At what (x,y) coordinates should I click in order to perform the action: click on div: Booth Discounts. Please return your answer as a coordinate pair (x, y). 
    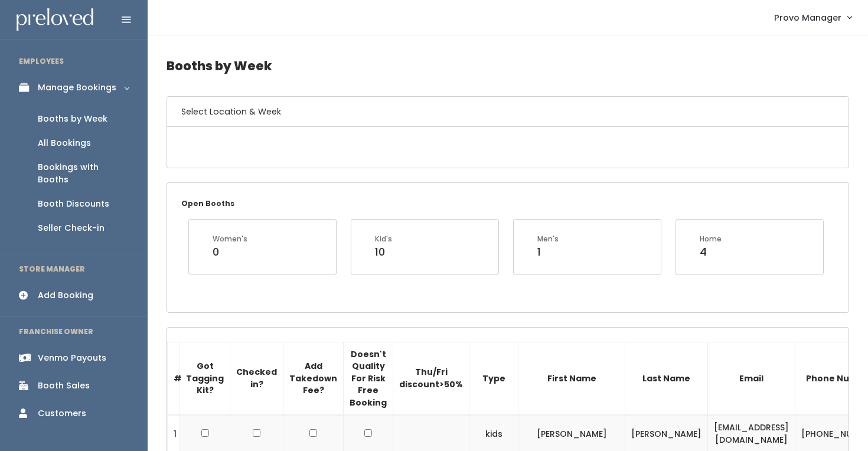
    Looking at the image, I should click on (73, 203).